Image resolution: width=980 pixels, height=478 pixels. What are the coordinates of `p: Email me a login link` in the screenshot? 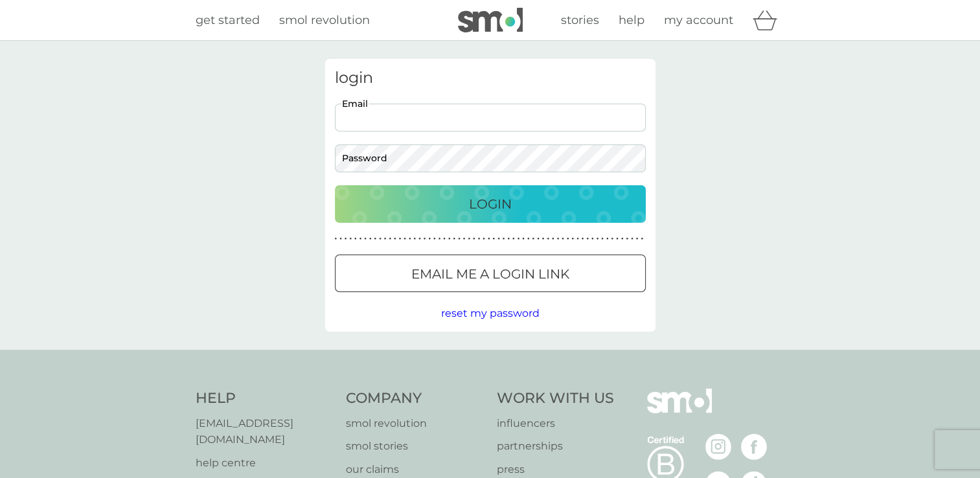 It's located at (490, 274).